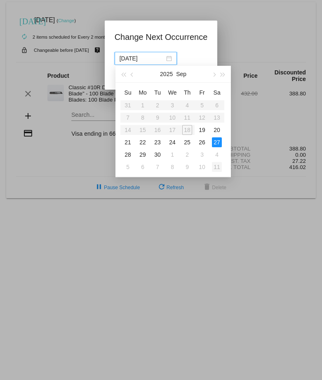  I want to click on button: Update, so click(133, 77).